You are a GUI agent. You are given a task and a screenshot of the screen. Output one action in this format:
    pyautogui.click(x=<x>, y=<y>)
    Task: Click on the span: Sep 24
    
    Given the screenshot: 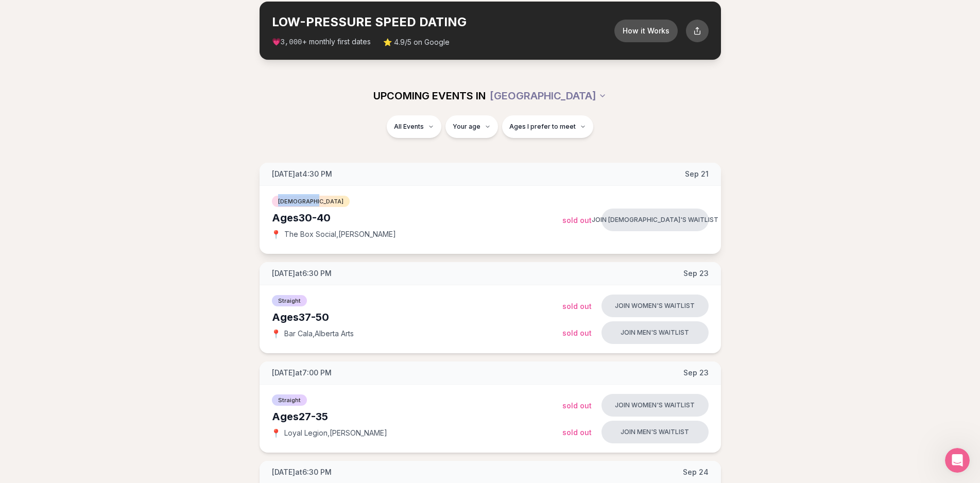 What is the action you would take?
    pyautogui.click(x=696, y=473)
    